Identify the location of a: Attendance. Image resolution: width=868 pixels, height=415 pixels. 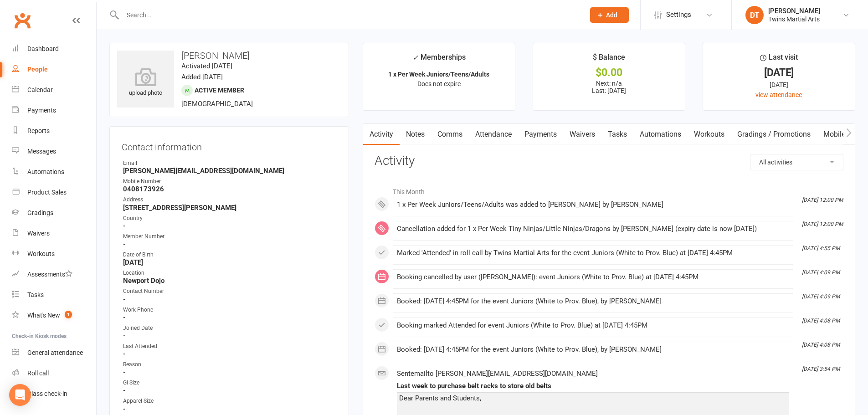
(494, 134).